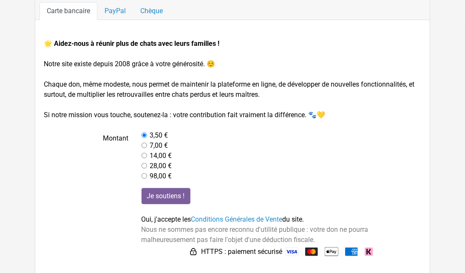  I want to click on img: American Express, so click(352, 252).